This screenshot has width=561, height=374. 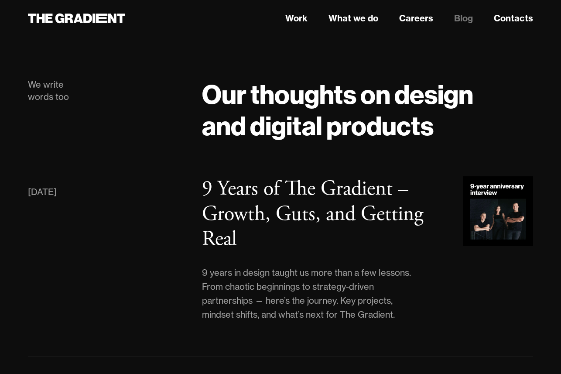 I want to click on h3: 9 Years of The Gradient – Growth, Guts, and Getting Real, so click(x=312, y=214).